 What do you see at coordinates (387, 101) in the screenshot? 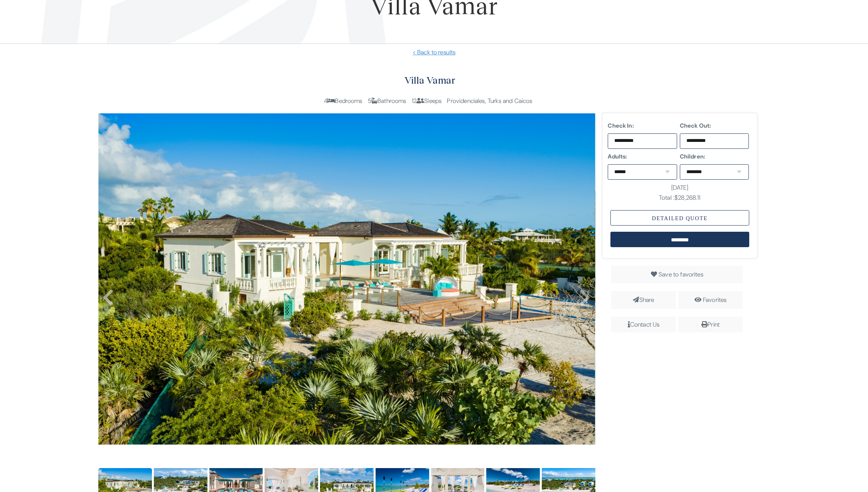
I see `span: 5 Bathrooms` at bounding box center [387, 101].